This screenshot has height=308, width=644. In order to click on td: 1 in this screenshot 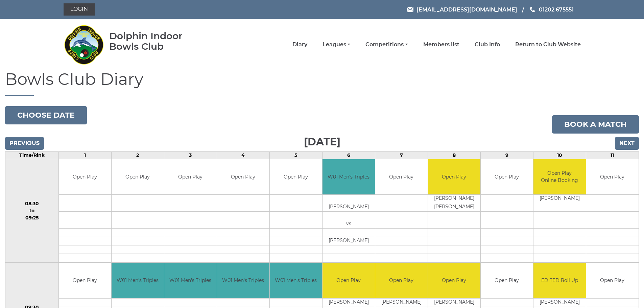, I will do `click(85, 155)`.